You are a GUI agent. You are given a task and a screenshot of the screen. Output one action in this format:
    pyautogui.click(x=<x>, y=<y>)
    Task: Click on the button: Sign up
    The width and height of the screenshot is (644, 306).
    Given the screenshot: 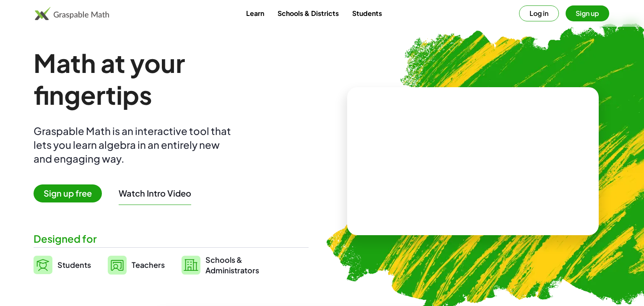 What is the action you would take?
    pyautogui.click(x=587, y=13)
    